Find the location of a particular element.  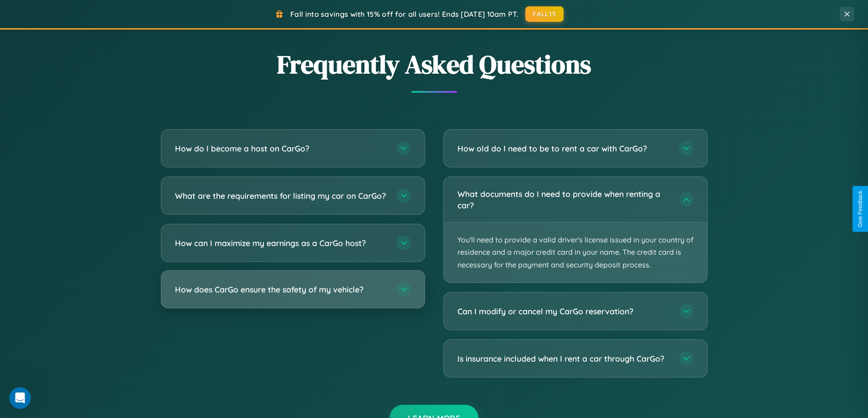

h3: What are the requirements for listing my car on CarGo? is located at coordinates (282, 196).